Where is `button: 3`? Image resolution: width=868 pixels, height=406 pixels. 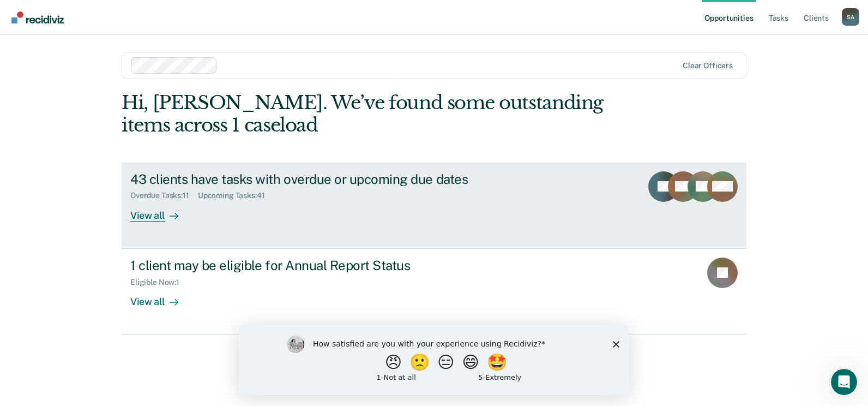
button: 3 is located at coordinates (208, 38).